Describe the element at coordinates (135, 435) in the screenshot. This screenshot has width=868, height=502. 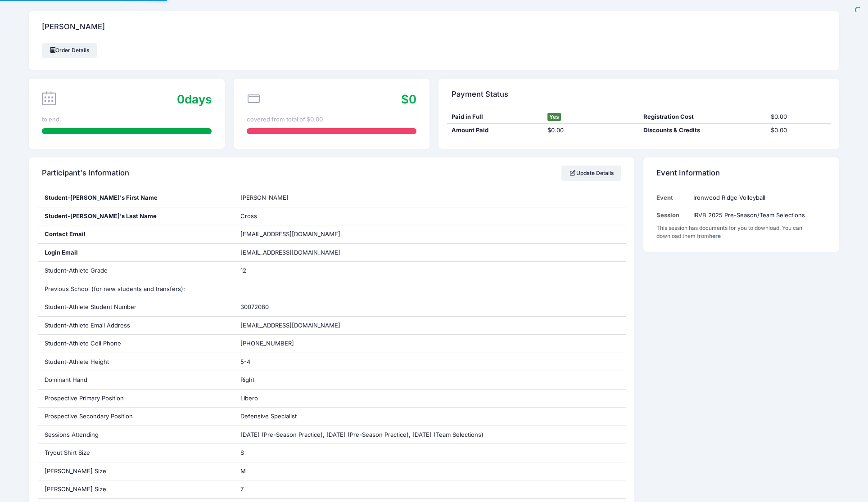
I see `div: Sessions Attending` at that location.